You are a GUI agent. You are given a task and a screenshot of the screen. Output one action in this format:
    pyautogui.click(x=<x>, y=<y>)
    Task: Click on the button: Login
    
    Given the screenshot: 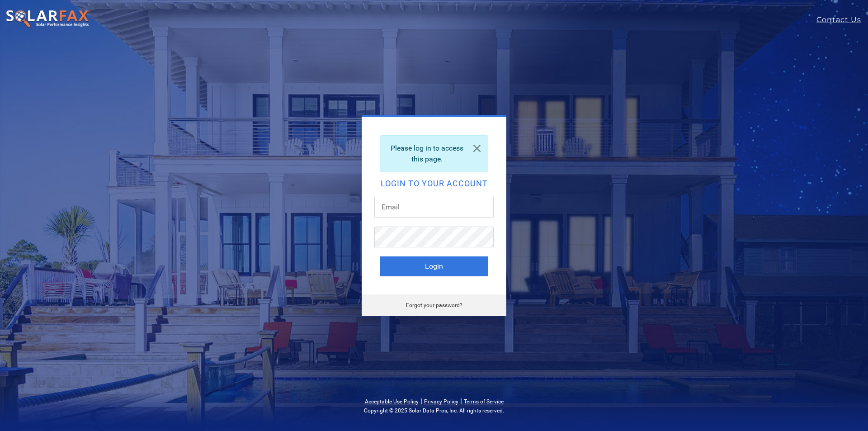 What is the action you would take?
    pyautogui.click(x=434, y=266)
    